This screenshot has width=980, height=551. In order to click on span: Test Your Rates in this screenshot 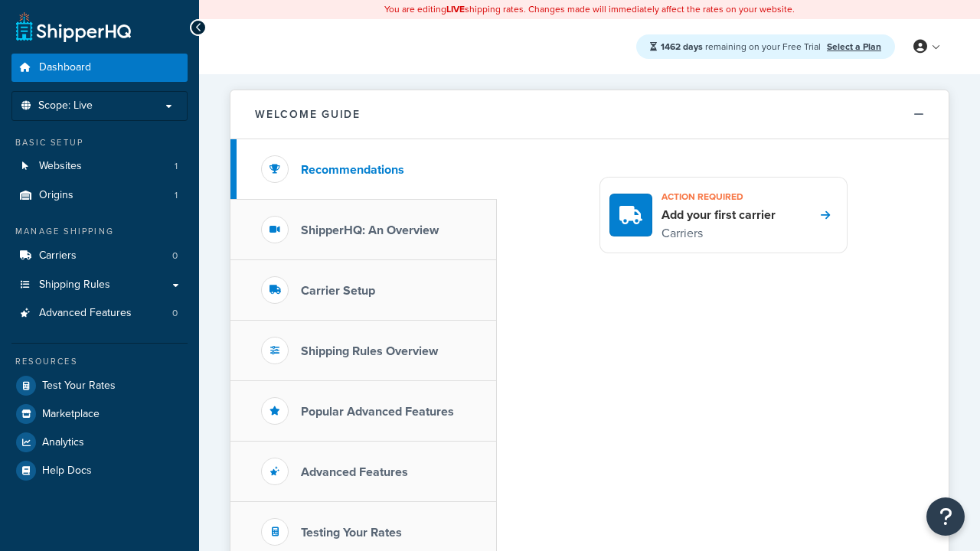, I will do `click(79, 386)`.